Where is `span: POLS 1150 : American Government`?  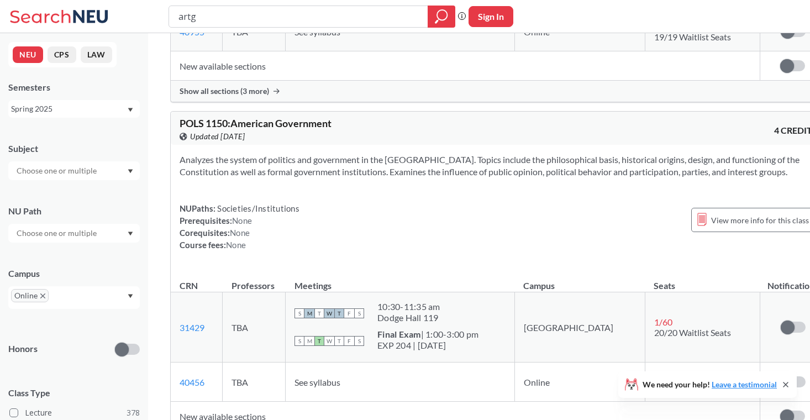
span: POLS 1150 : American Government is located at coordinates (255, 123).